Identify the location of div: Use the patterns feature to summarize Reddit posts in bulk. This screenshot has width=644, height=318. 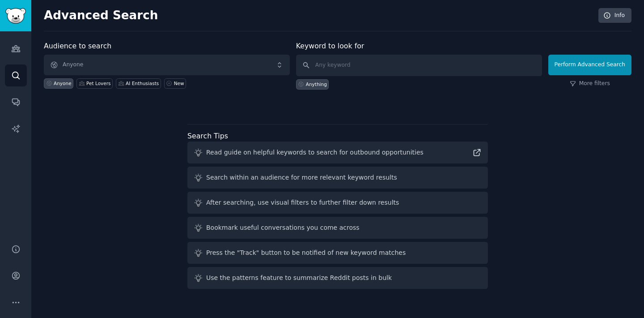
(299, 278).